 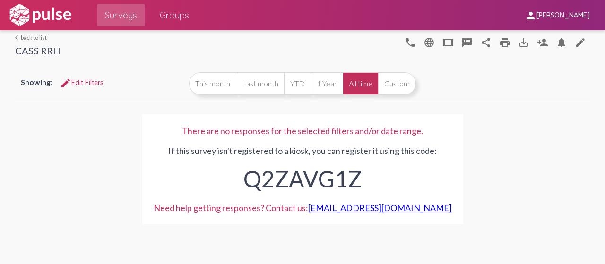 What do you see at coordinates (121, 15) in the screenshot?
I see `a: Surveys` at bounding box center [121, 15].